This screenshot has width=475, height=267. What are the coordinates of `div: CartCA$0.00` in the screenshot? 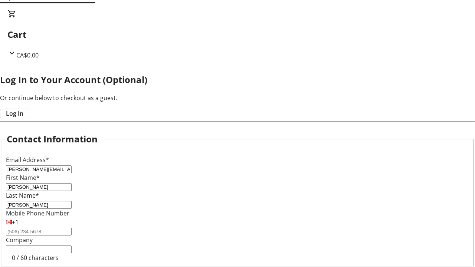 It's located at (237, 35).